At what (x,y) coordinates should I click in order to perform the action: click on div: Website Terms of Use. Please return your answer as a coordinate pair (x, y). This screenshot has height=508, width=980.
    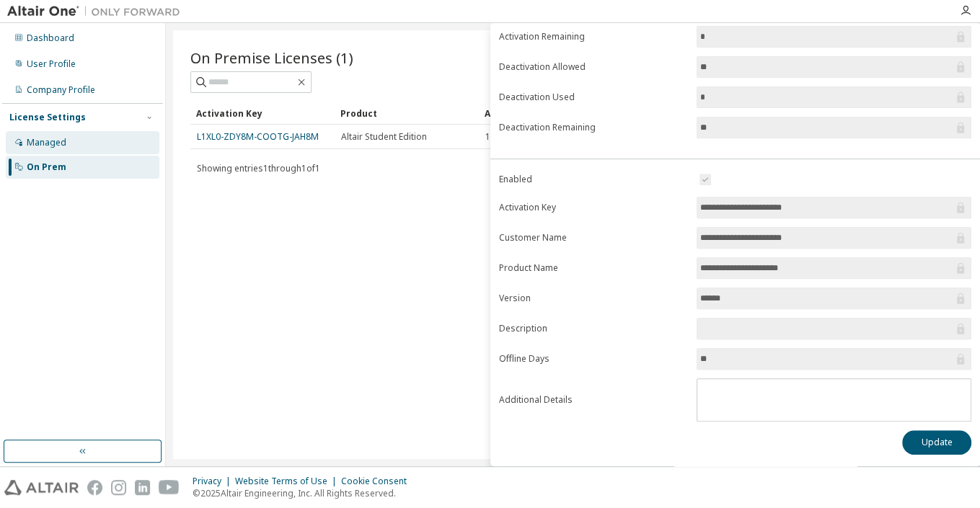
    Looking at the image, I should click on (288, 482).